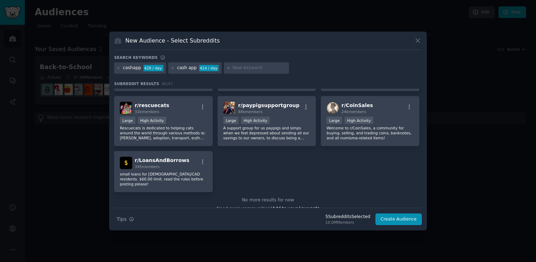 This screenshot has width=536, height=262. I want to click on h3: New Audience - Select Subreddits, so click(173, 40).